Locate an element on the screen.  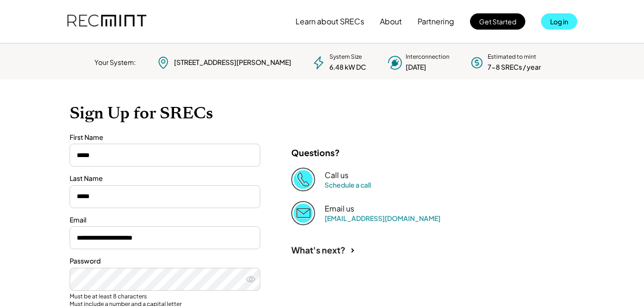
div: Call us is located at coordinates (336, 175).